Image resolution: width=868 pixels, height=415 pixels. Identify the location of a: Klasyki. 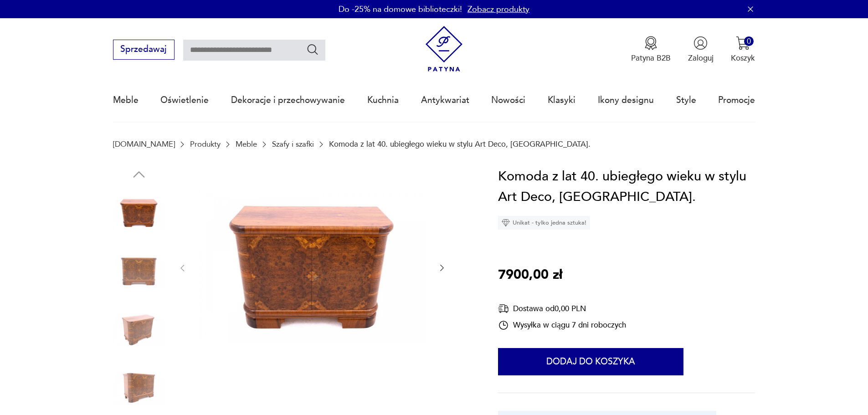
(561, 100).